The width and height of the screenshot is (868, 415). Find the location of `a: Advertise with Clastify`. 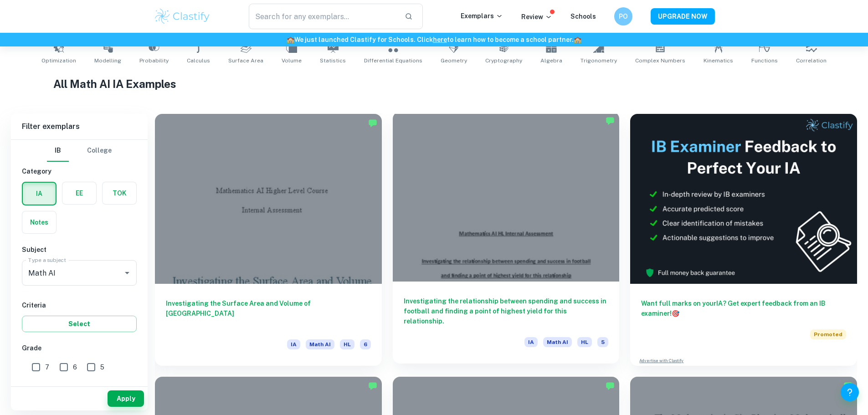

a: Advertise with Clastify is located at coordinates (661, 361).